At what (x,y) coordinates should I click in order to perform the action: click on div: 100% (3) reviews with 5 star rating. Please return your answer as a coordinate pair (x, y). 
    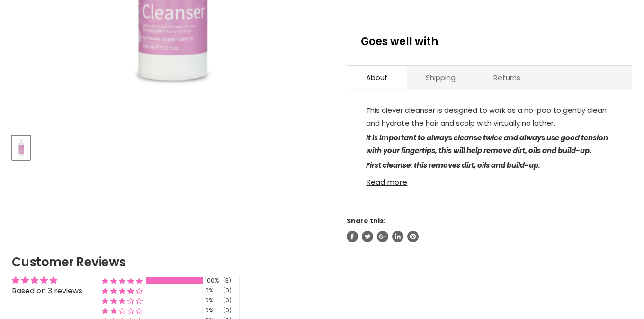
    Looking at the image, I should click on (122, 281).